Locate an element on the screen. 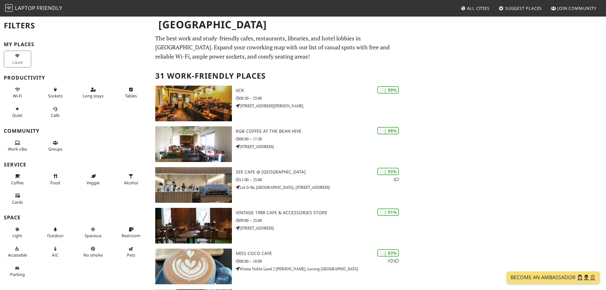  span: Coffee is located at coordinates (17, 182).